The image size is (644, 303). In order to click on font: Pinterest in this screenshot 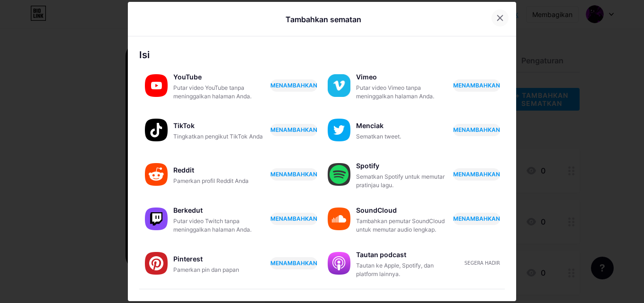, I will do `click(188, 259)`.